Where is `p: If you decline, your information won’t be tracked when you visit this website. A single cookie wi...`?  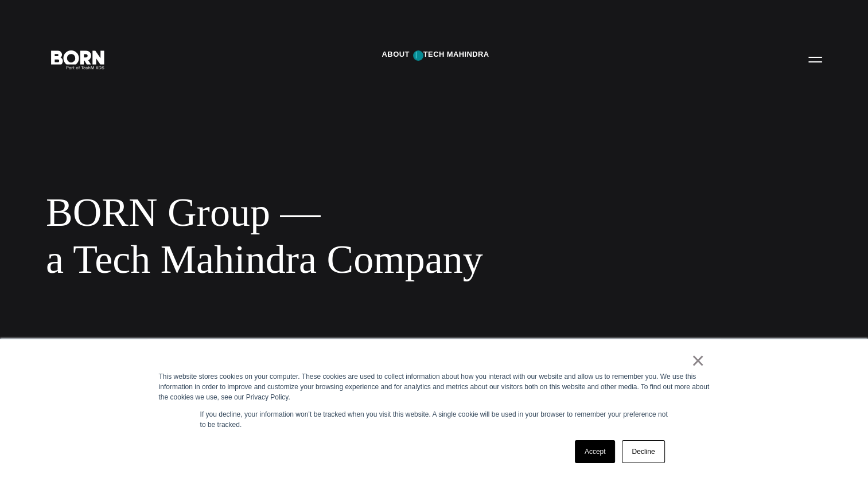 p: If you decline, your information won’t be tracked when you visit this website. A single cookie wi... is located at coordinates (434, 420).